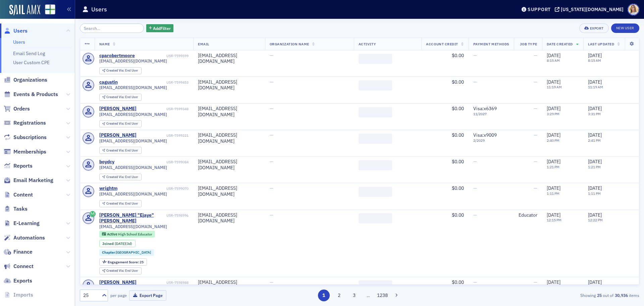 This screenshot has width=644, height=306. I want to click on button: 3, so click(354, 295).